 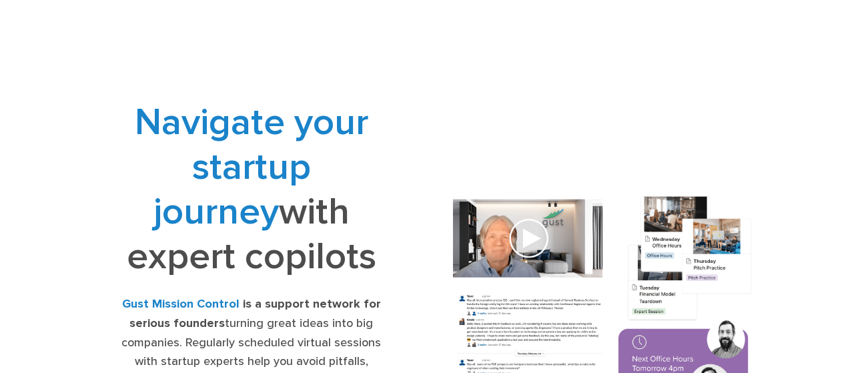 I want to click on h1: with expert copilots, so click(x=252, y=189).